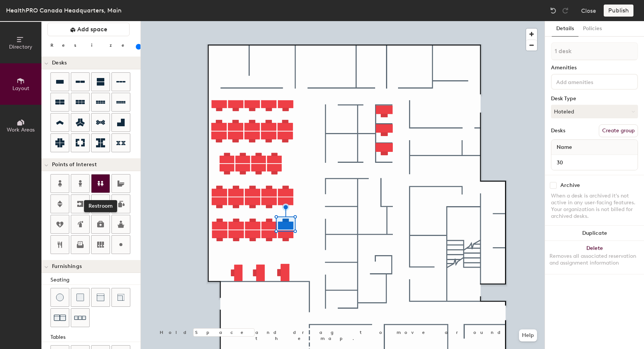 This screenshot has width=644, height=349. Describe the element at coordinates (92, 29) in the screenshot. I see `span: Add space` at that location.